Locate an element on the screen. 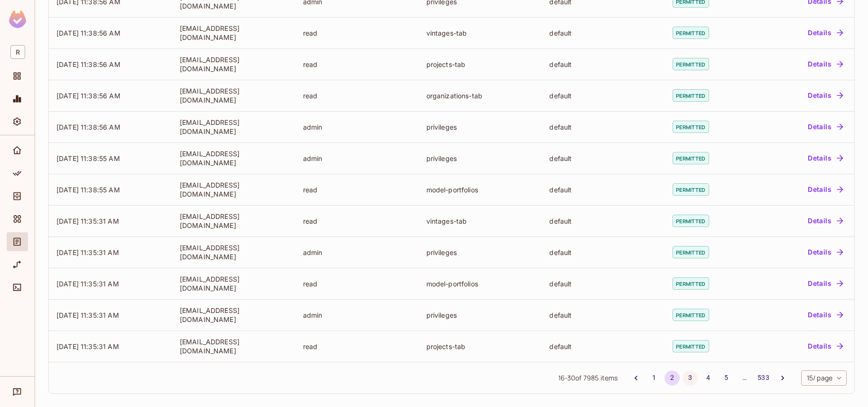  button: Go to page 3 is located at coordinates (691, 378).